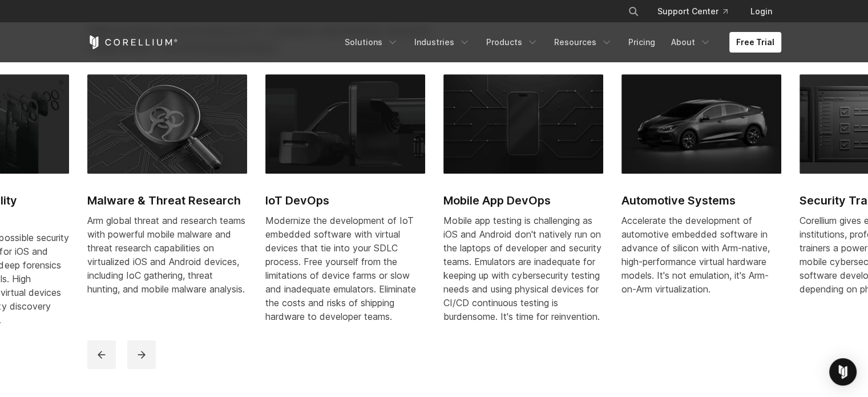  I want to click on button: Search, so click(633, 12).